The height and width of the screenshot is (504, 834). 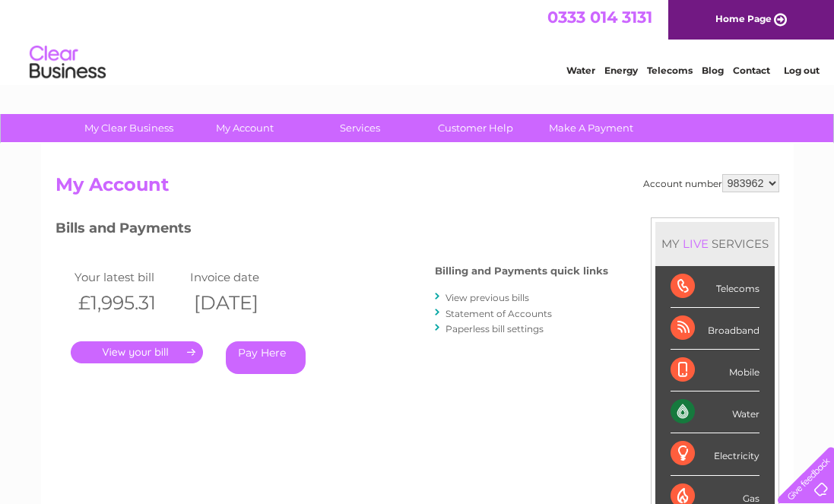 I want to click on h4: Billing and Payments quick links, so click(x=522, y=271).